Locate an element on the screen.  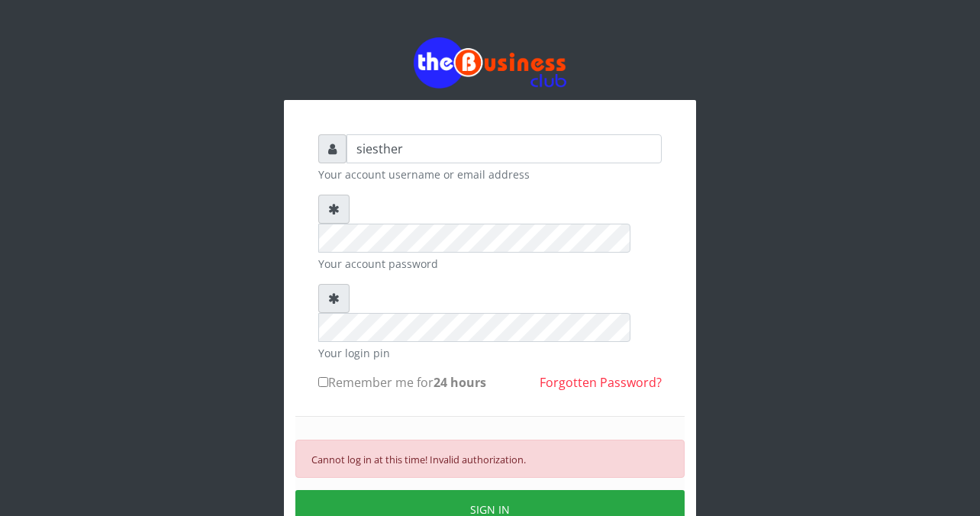
b: 24 hours is located at coordinates (460, 383).